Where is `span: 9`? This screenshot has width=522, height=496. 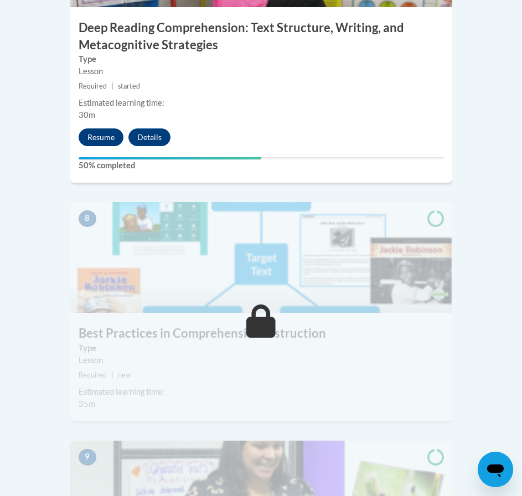 span: 9 is located at coordinates (88, 457).